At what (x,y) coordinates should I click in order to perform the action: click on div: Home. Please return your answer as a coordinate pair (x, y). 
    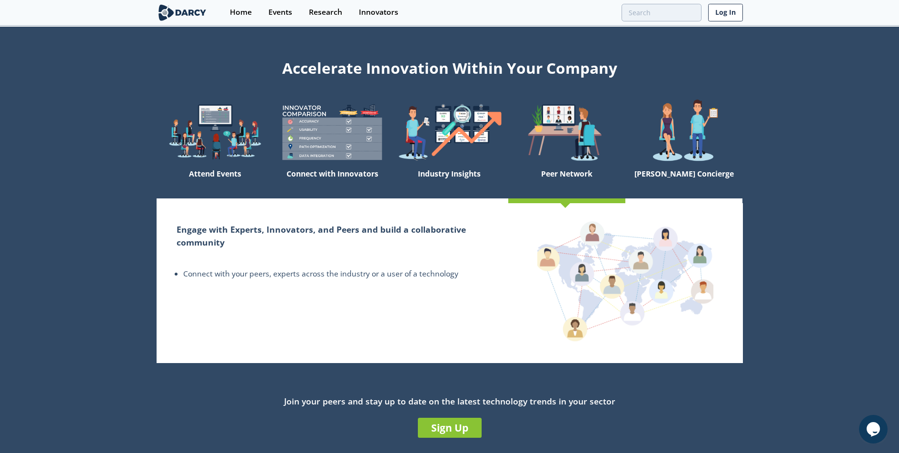
    Looking at the image, I should click on (241, 12).